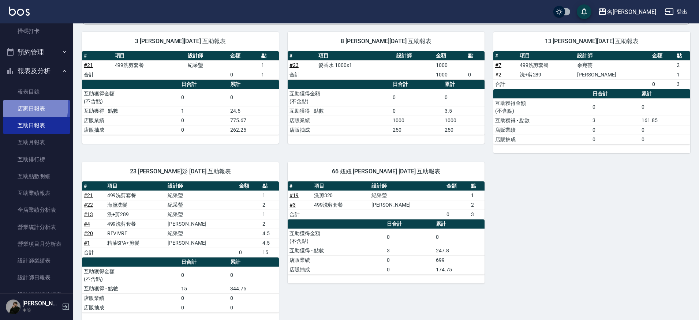 The width and height of the screenshot is (699, 320). I want to click on td: 余宛芸, so click(613, 65).